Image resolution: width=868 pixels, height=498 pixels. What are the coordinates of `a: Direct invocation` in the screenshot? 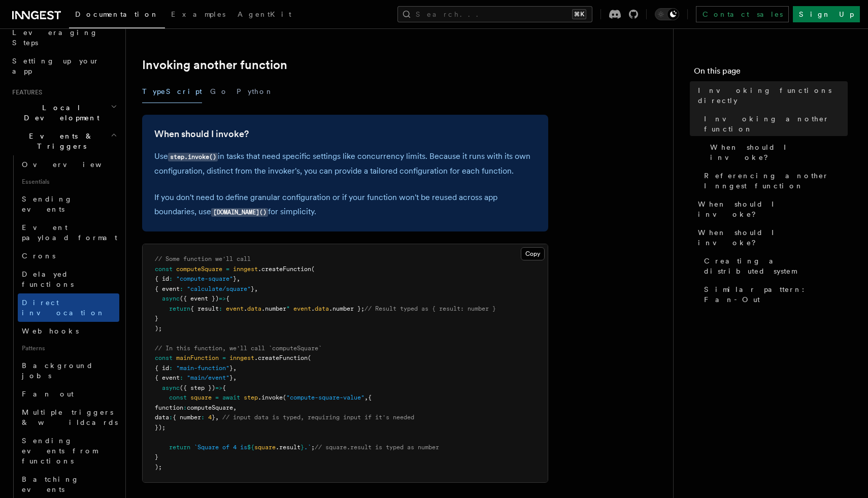 It's located at (69, 307).